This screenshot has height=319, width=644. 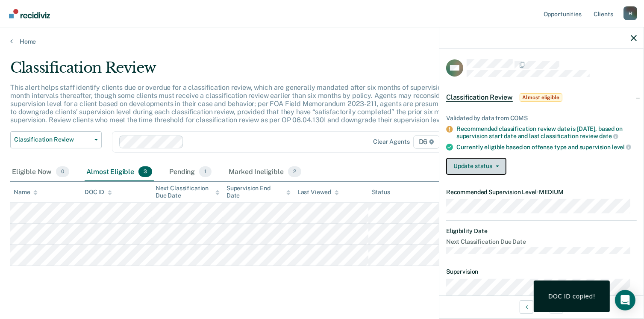 I want to click on div: DOC ID copied!, so click(x=572, y=296).